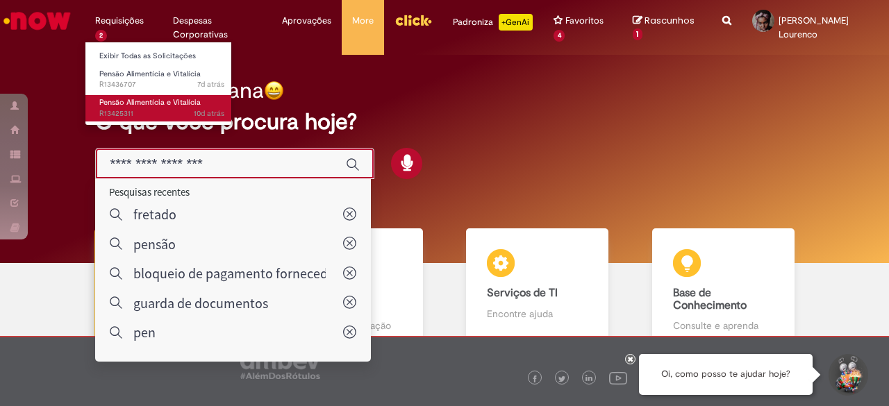 The width and height of the screenshot is (889, 406). What do you see at coordinates (413, 20) in the screenshot?
I see `img: click_logo_yellow_360x200.png` at bounding box center [413, 20].